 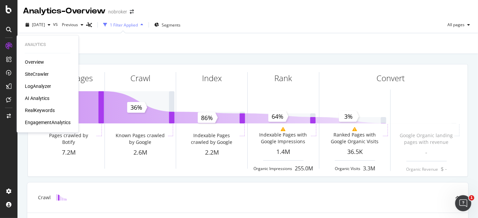 What do you see at coordinates (38, 86) in the screenshot?
I see `div: LogAnalyzer` at bounding box center [38, 86].